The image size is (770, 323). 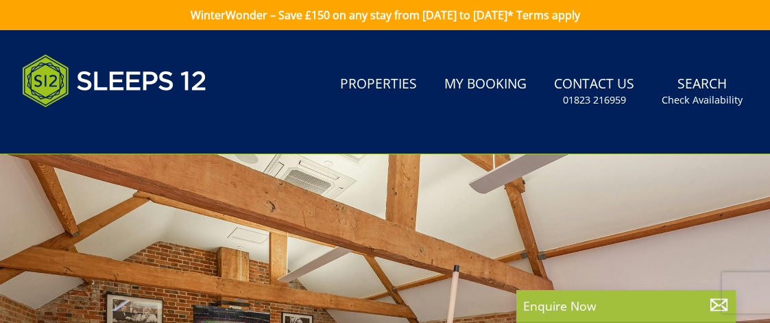 I want to click on a: Properties, so click(x=379, y=84).